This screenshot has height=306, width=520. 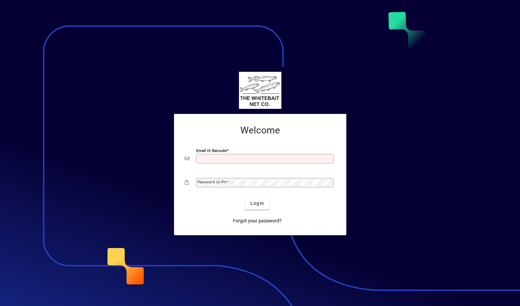 What do you see at coordinates (257, 221) in the screenshot?
I see `a: Forgot your password?` at bounding box center [257, 221].